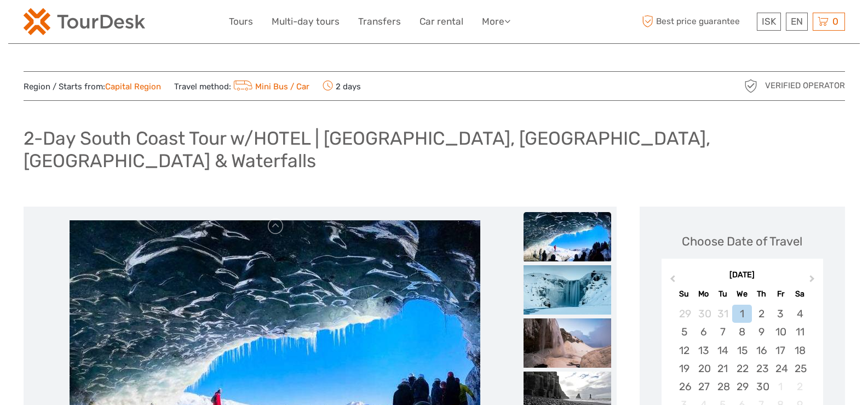 The width and height of the screenshot is (868, 405). Describe the element at coordinates (742, 350) in the screenshot. I see `div: Choose Wednesday, April 15th, 2026` at that location.